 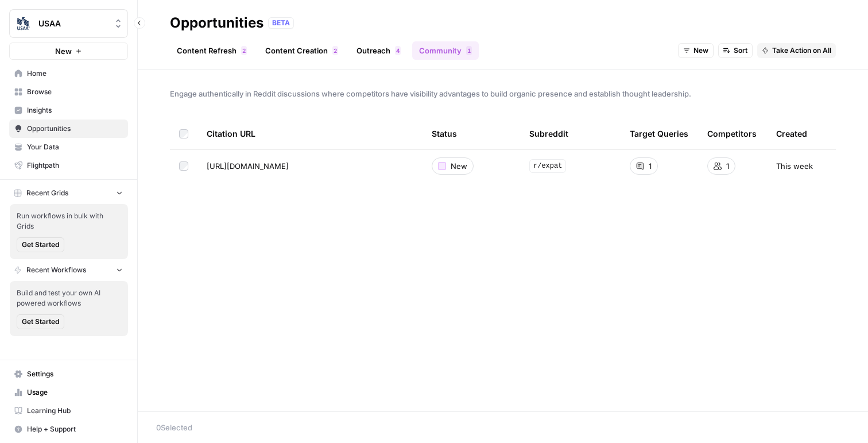 I want to click on span: Sort, so click(x=741, y=51).